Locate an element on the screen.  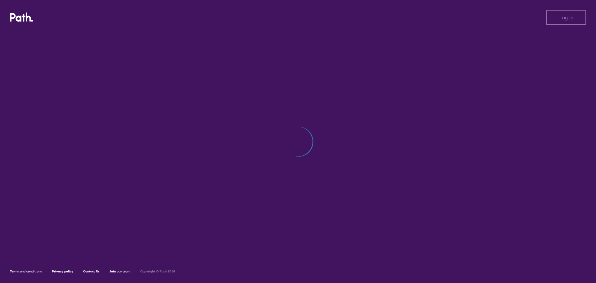
span: Log in is located at coordinates (566, 17).